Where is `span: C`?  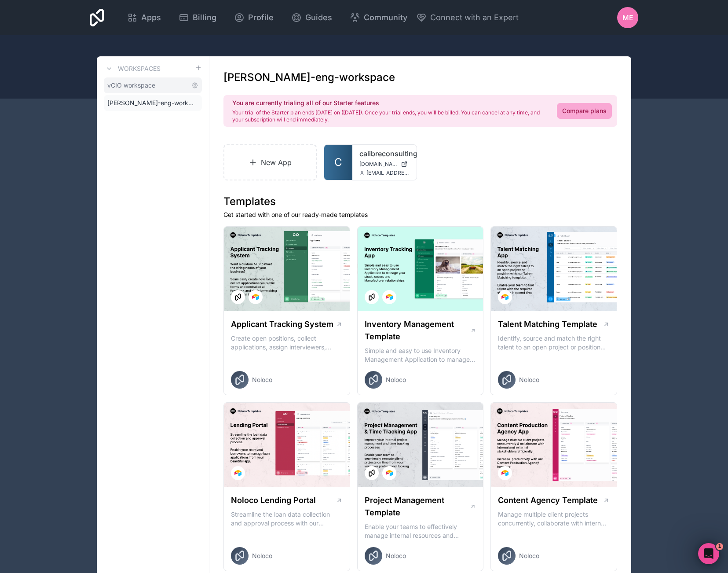
span: C is located at coordinates (338, 162).